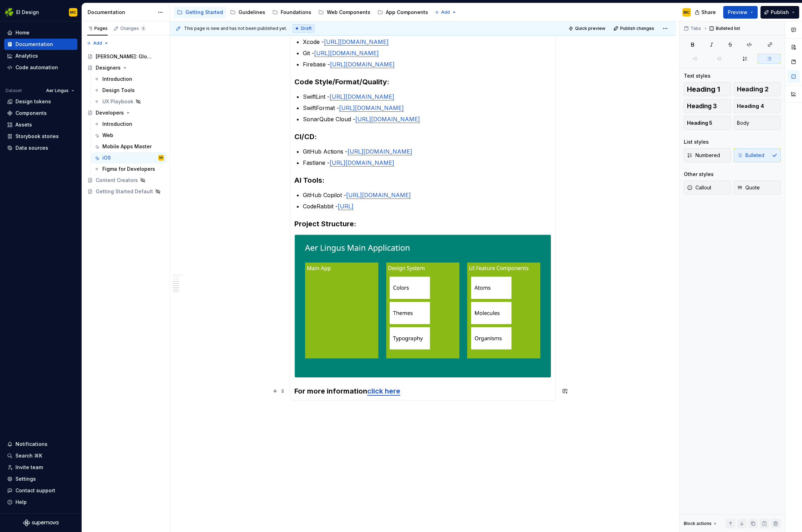 This screenshot has width=802, height=532. What do you see at coordinates (344, 12) in the screenshot?
I see `a: Web Components` at bounding box center [344, 12].